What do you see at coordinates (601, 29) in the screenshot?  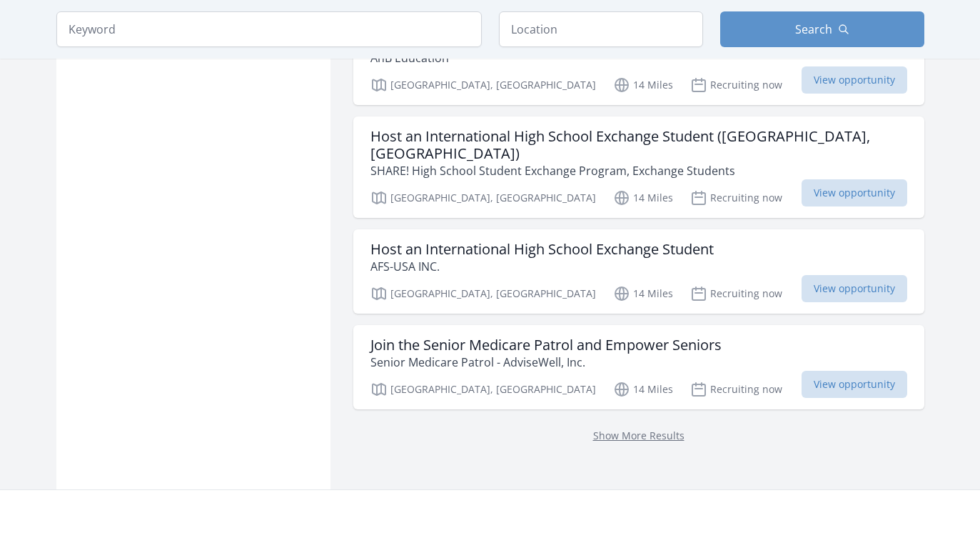 I see `input: Location` at bounding box center [601, 29].